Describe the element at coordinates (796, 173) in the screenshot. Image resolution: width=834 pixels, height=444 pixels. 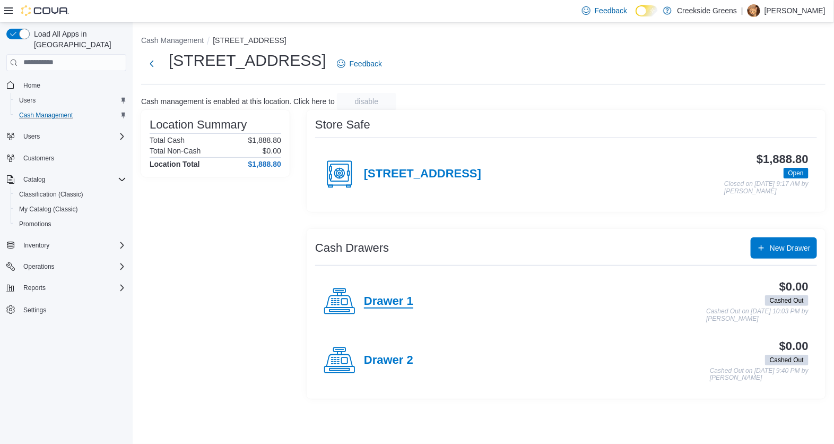
I see `span: Open` at that location.